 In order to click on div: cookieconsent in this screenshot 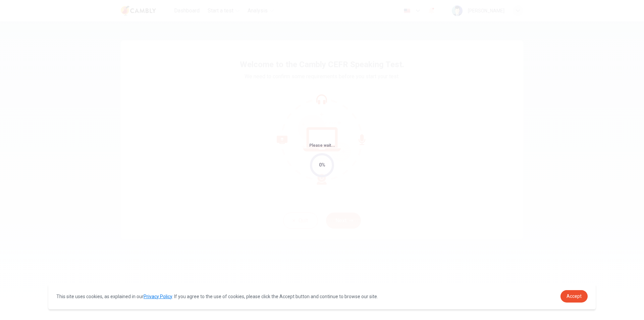, I will do `click(322, 296)`.